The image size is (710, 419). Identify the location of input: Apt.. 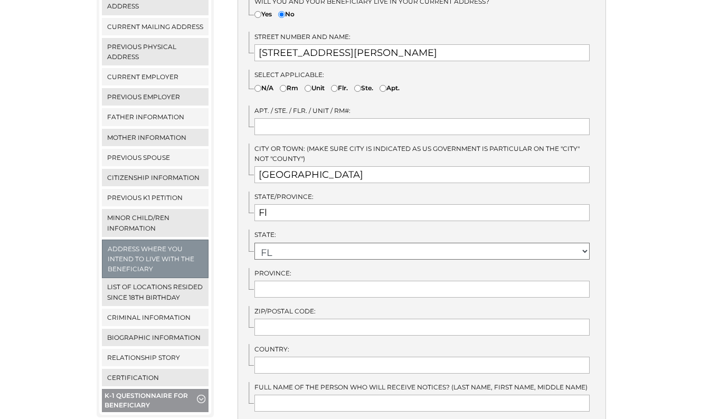
(383, 88).